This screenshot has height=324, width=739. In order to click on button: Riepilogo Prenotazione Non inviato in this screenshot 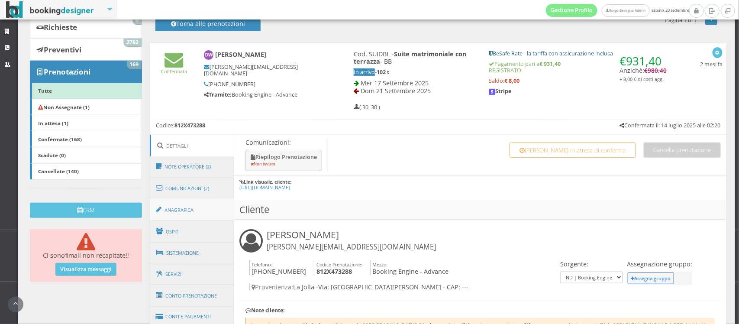, I will do `click(283, 160)`.